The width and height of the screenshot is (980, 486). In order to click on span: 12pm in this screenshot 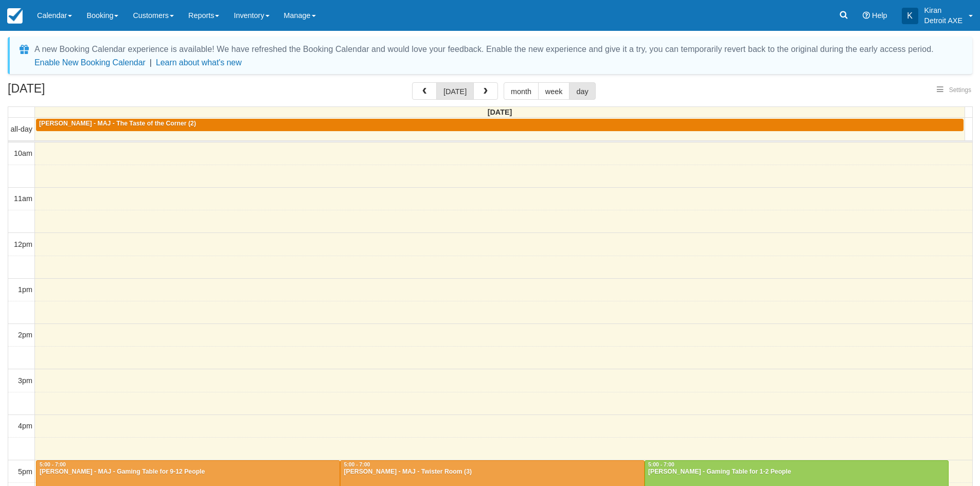, I will do `click(23, 244)`.